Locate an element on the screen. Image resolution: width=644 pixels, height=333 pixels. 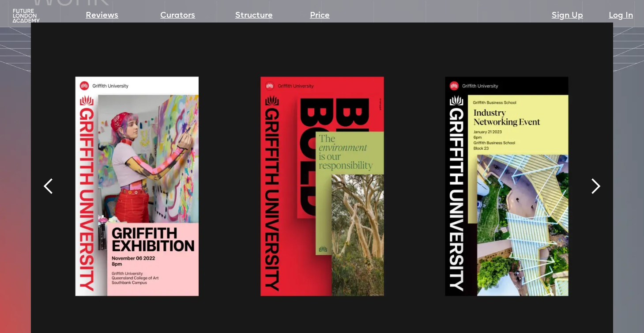
a: Curators is located at coordinates (177, 16).